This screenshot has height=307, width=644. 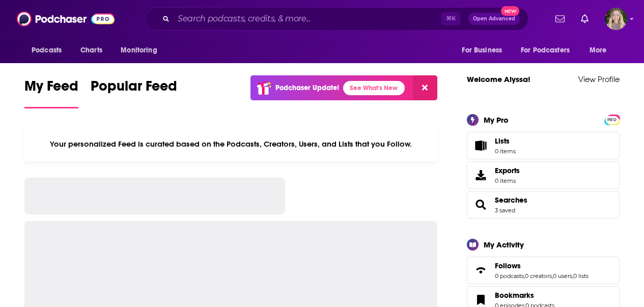 I want to click on input: Search podcasts, credits, & more..., so click(x=308, y=19).